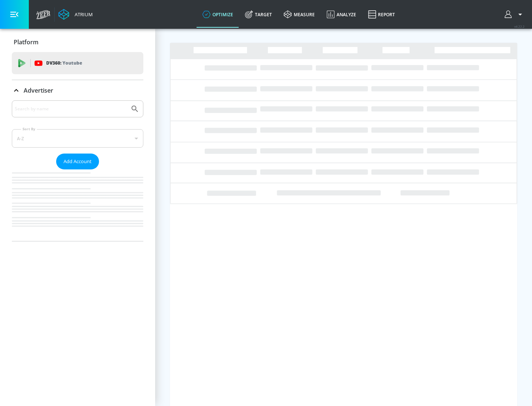 The height and width of the screenshot is (406, 532). Describe the element at coordinates (38, 90) in the screenshot. I see `p: Advertiser` at that location.